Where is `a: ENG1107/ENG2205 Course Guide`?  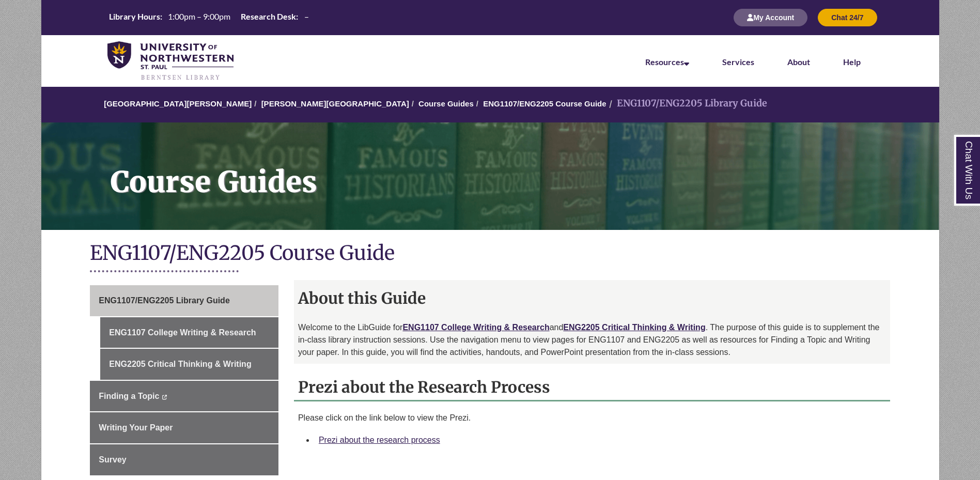
a: ENG1107/ENG2205 Course Guide is located at coordinates (544, 103).